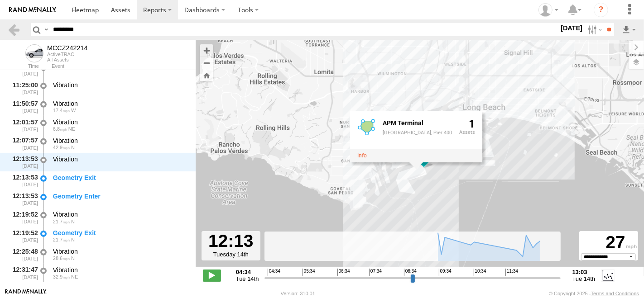 This screenshot has width=644, height=298. I want to click on div: Zulema McIntosch, so click(548, 10).